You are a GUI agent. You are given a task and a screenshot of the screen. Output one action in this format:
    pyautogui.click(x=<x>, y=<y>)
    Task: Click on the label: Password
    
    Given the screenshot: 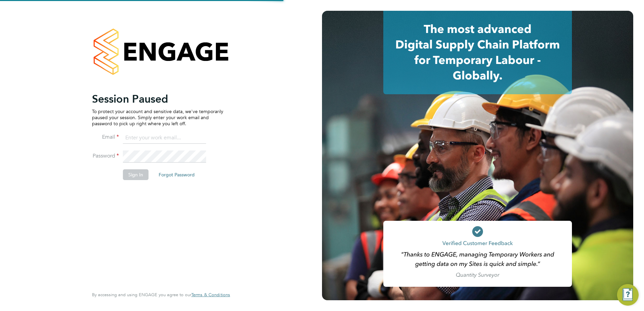 What is the action you would take?
    pyautogui.click(x=106, y=156)
    